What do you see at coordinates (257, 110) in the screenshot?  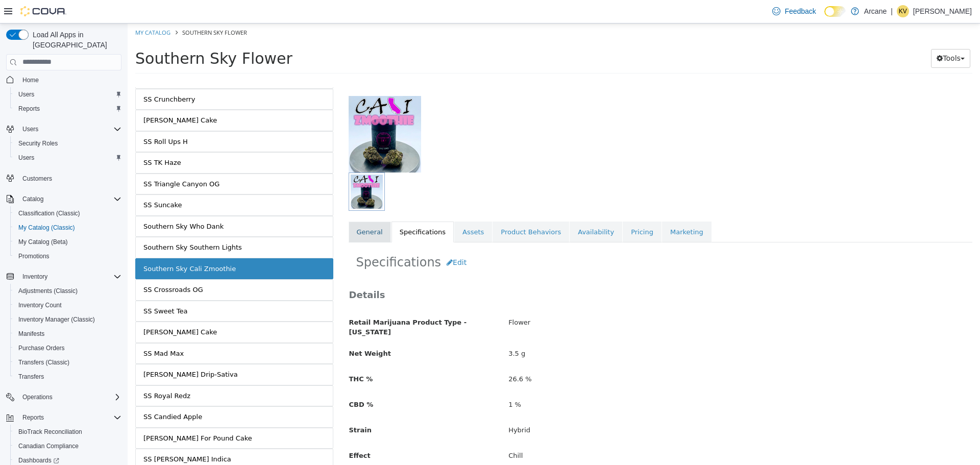 I see `img: 150` at bounding box center [257, 110].